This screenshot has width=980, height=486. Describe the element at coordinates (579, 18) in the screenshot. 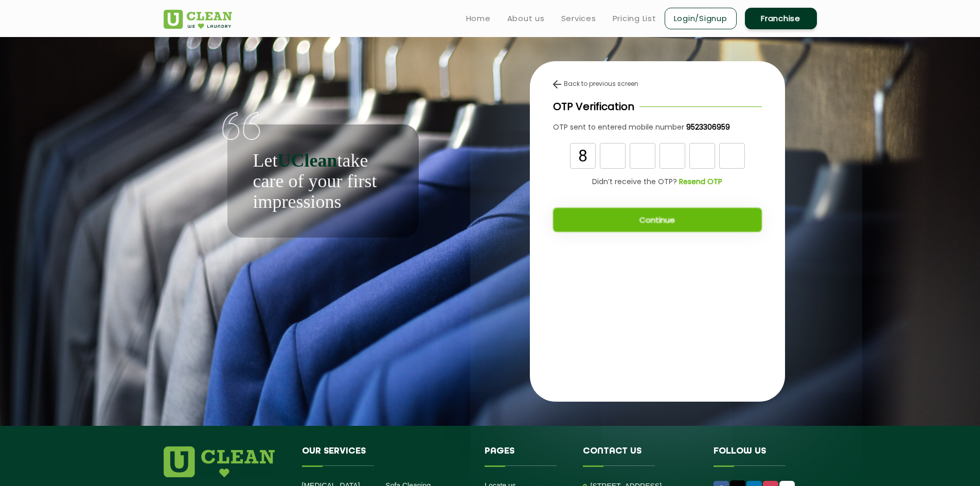

I see `a: Services` at that location.